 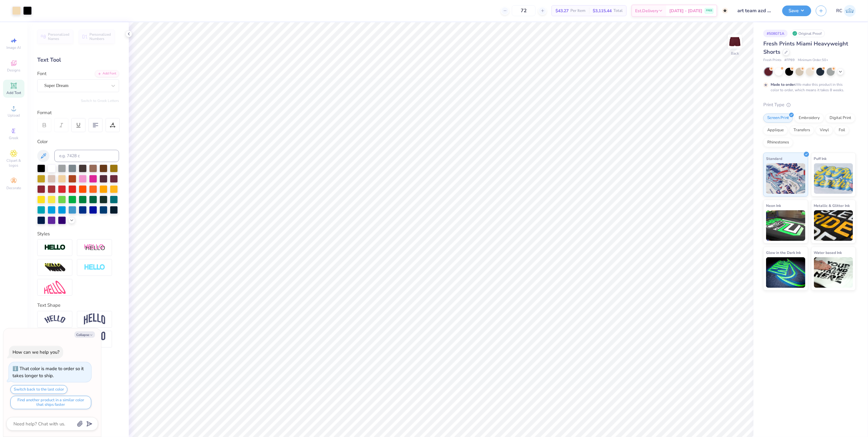 I want to click on span: RC, so click(x=840, y=11).